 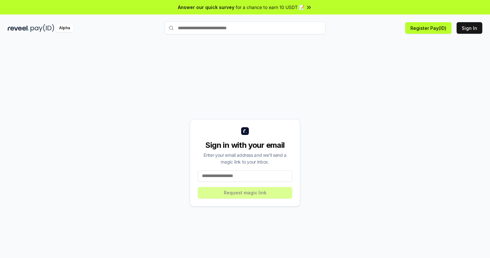 I want to click on span: for a chance to earn 10 USDT 📝, so click(x=270, y=7).